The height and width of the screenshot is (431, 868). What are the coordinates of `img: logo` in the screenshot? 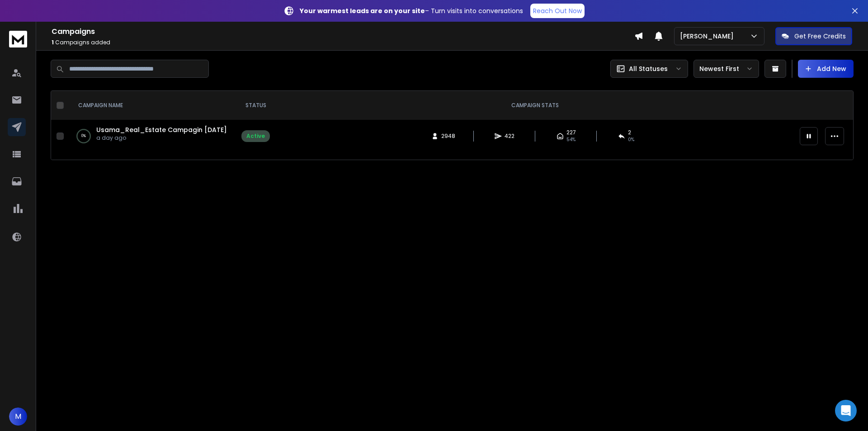 It's located at (18, 39).